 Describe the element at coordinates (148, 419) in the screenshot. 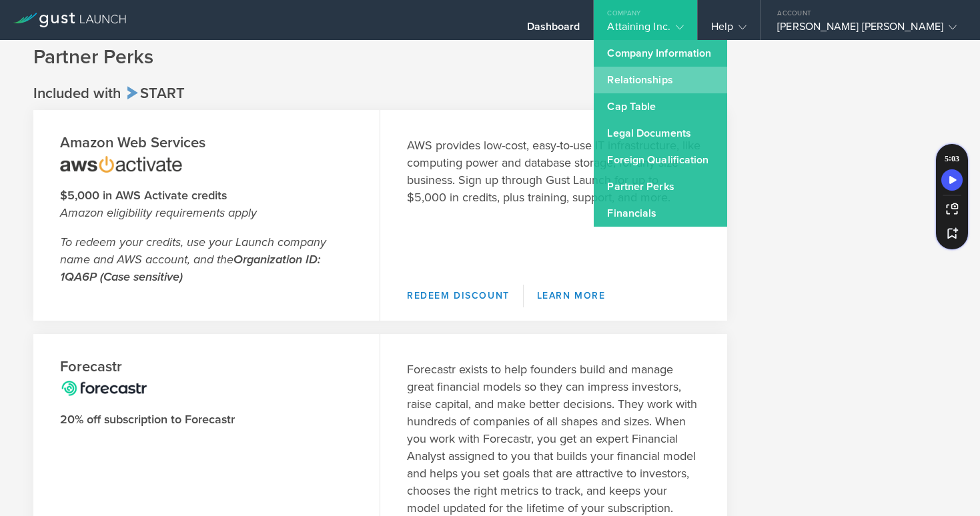

I see `strong: 20% off subscription to Forecastr` at that location.